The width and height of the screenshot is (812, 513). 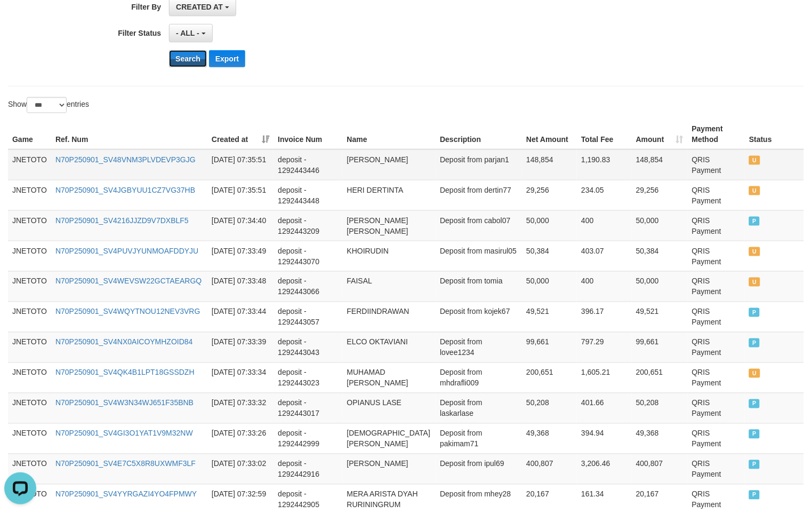 What do you see at coordinates (29, 134) in the screenshot?
I see `th: Game` at bounding box center [29, 134].